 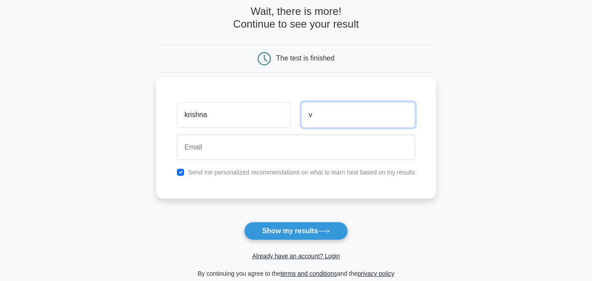 What do you see at coordinates (296, 256) in the screenshot?
I see `a: Already have an account? Login` at bounding box center [296, 256].